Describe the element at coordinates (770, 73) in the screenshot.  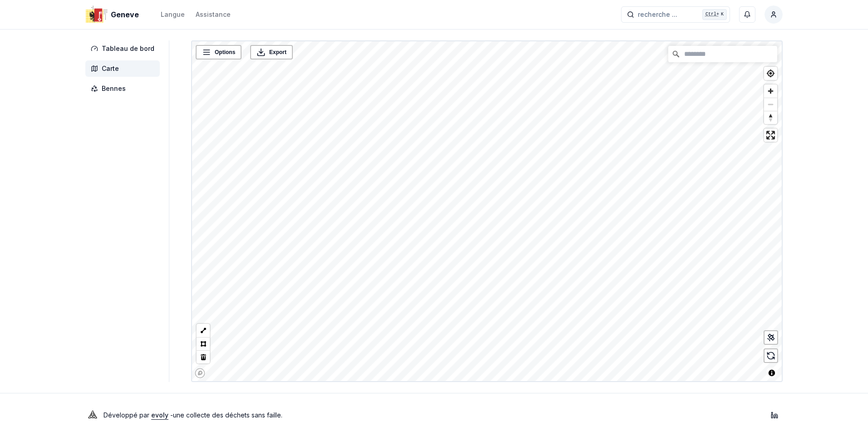
I see `span: Find my location` at that location.